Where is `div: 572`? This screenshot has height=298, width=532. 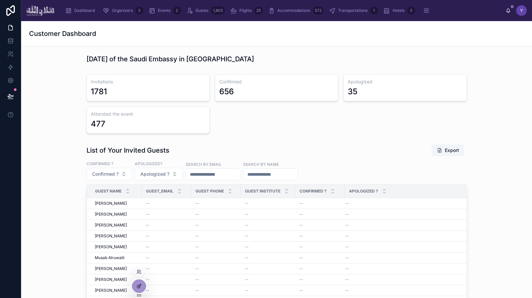
div: 572 is located at coordinates (318, 11).